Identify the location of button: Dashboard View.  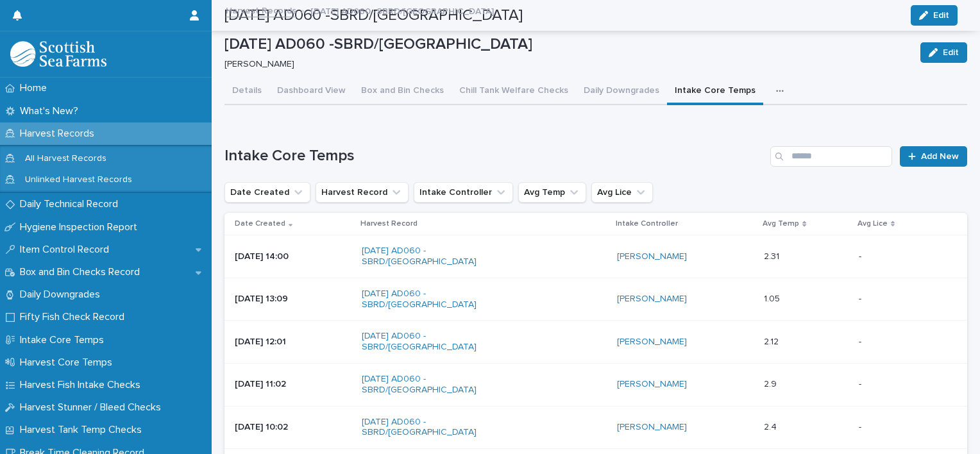
(311, 92).